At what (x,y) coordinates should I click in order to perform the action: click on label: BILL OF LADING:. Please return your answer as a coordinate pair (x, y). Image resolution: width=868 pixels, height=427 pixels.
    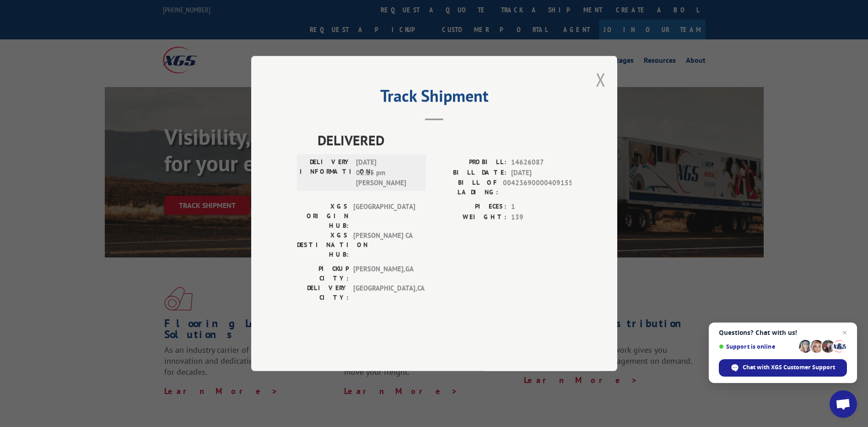
    Looking at the image, I should click on (466, 187).